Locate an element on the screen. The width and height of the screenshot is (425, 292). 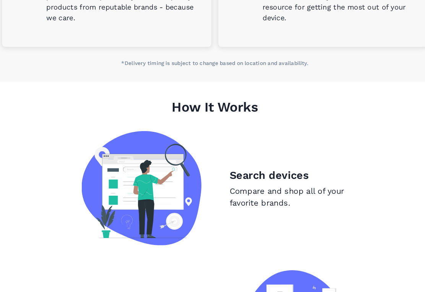
p: *Delivery timing is subject to change based on location and availability. is located at coordinates (213, 61).